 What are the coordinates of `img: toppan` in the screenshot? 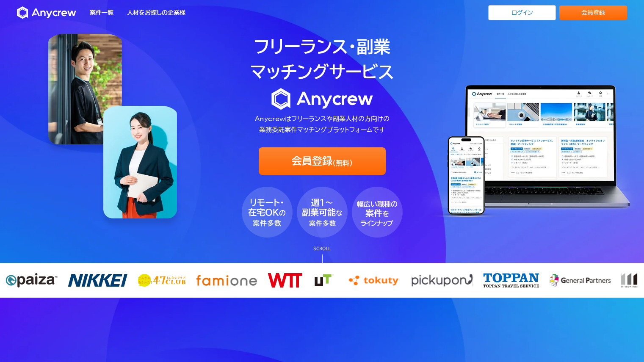 It's located at (509, 281).